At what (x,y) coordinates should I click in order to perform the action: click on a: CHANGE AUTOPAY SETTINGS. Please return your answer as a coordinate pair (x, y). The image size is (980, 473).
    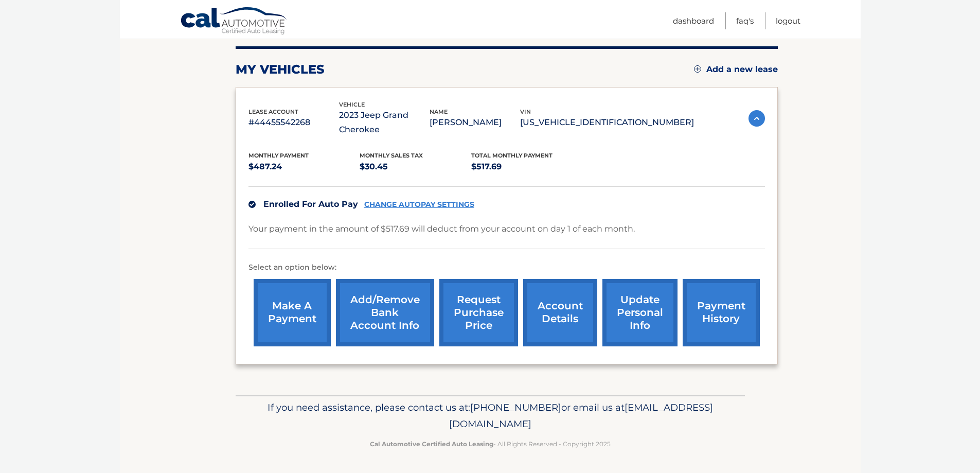
    Looking at the image, I should click on (419, 204).